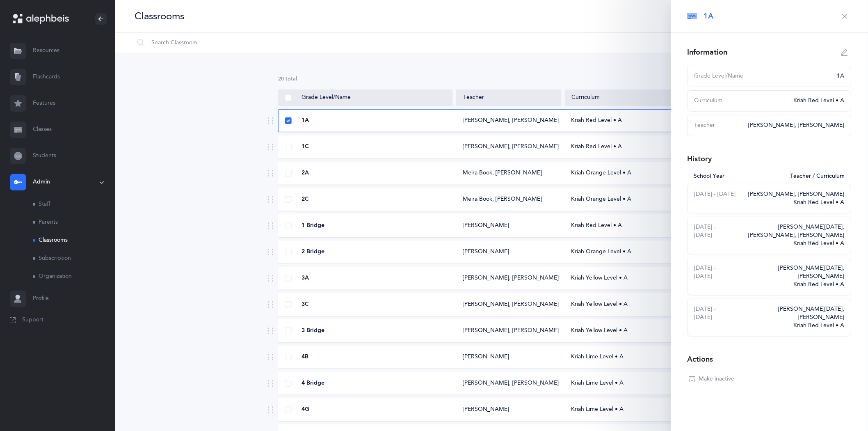  Describe the element at coordinates (740, 177) in the screenshot. I see `div: School Year` at that location.